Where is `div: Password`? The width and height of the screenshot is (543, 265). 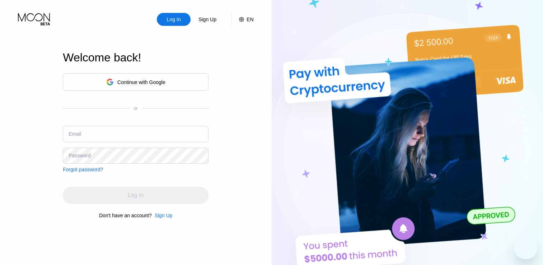
div: Password is located at coordinates (79, 155).